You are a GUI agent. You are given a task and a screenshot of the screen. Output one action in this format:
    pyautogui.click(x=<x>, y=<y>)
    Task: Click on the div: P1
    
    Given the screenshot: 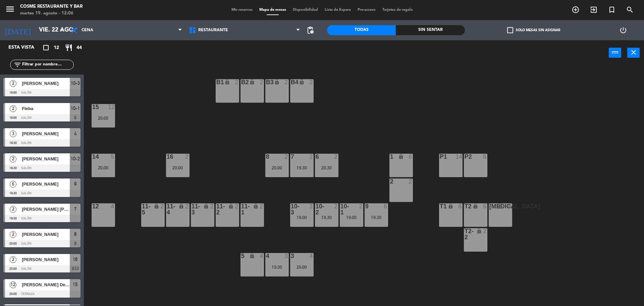 What is the action you would take?
    pyautogui.click(x=439, y=157)
    